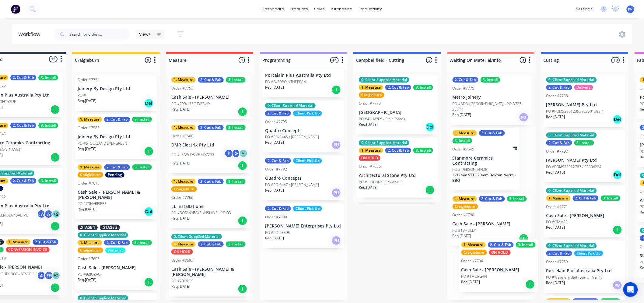  What do you see at coordinates (99, 35) in the screenshot?
I see `input: Search for orders...` at bounding box center [99, 35].